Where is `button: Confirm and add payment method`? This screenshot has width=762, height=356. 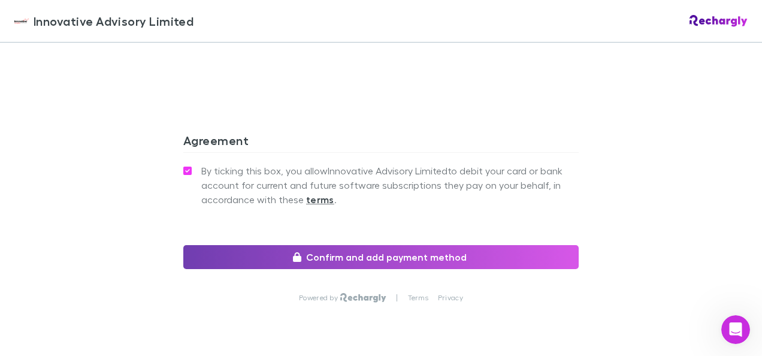 button: Confirm and add payment method is located at coordinates (381, 257).